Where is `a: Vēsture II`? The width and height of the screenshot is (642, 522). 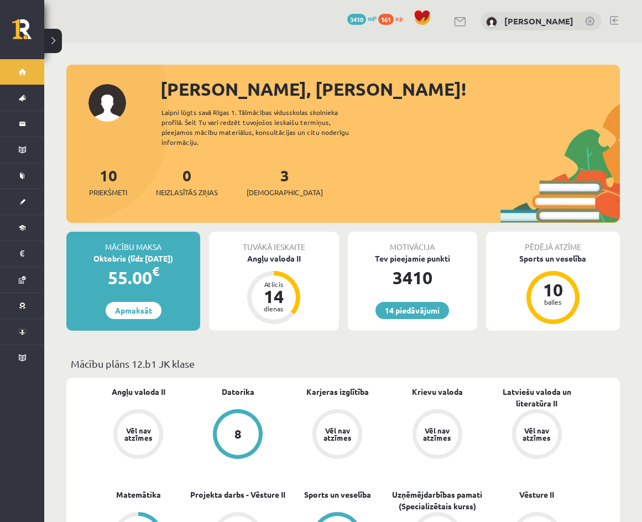 a: Vēsture II is located at coordinates (536, 494).